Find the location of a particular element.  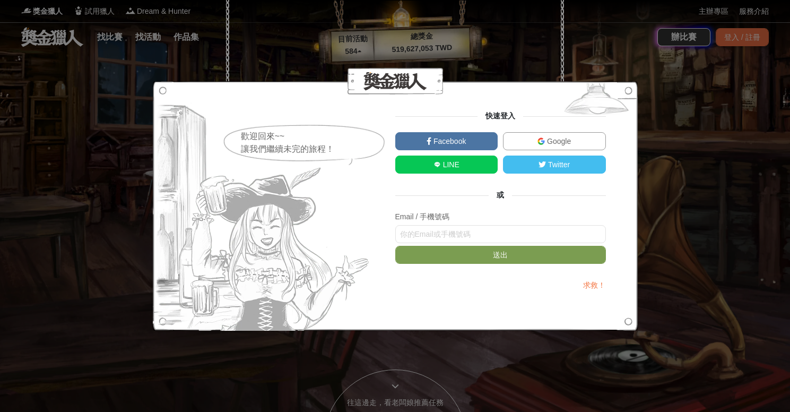

span: 快速登入 is located at coordinates (501, 116).